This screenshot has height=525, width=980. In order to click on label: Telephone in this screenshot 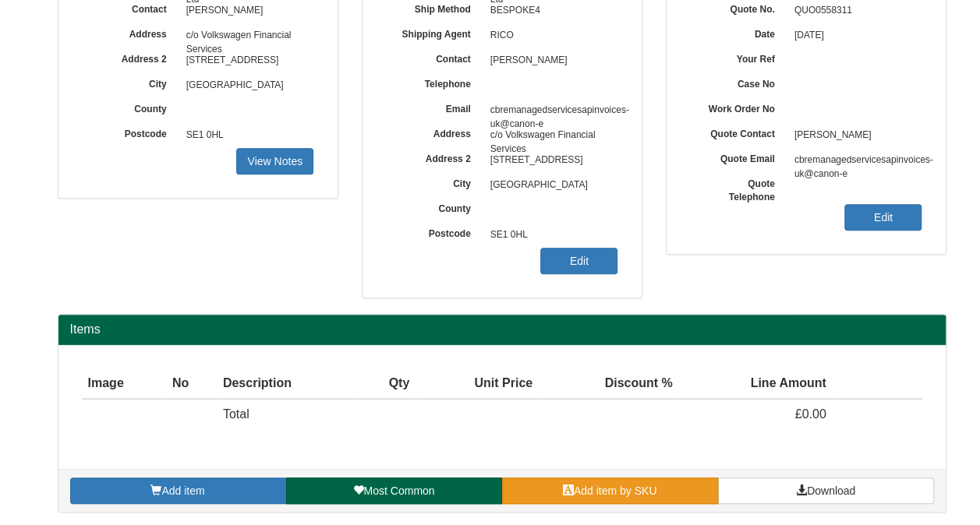, I will do `click(435, 82)`.